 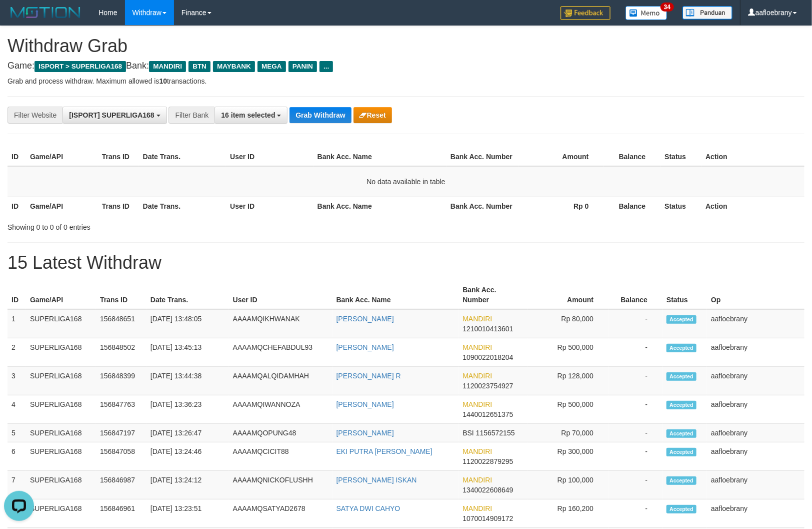 What do you see at coordinates (487, 518) in the screenshot?
I see `span: Copy 1070014909172 to clipboard` at bounding box center [487, 518].